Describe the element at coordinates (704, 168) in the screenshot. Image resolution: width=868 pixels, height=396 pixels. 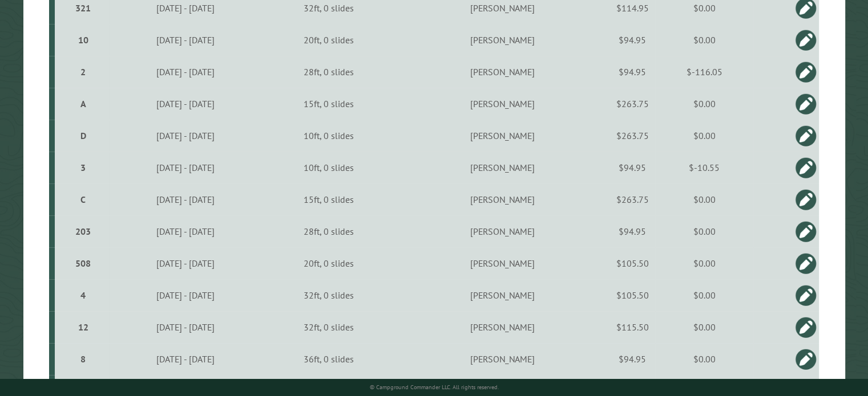
I see `td: $-10.55` at that location.